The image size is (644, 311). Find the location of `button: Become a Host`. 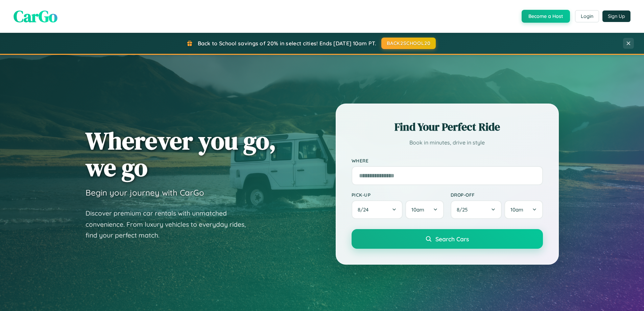

button: Become a Host is located at coordinates (546, 16).